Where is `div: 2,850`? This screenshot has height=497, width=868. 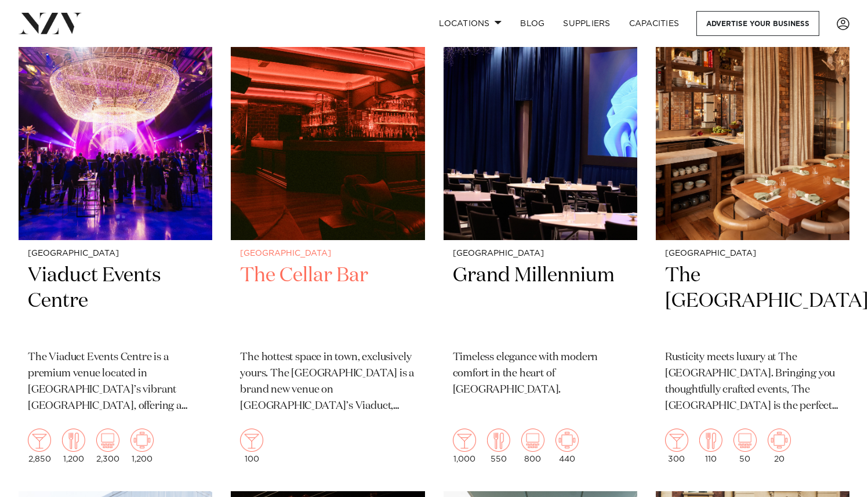
div: 2,850 is located at coordinates (39, 446).